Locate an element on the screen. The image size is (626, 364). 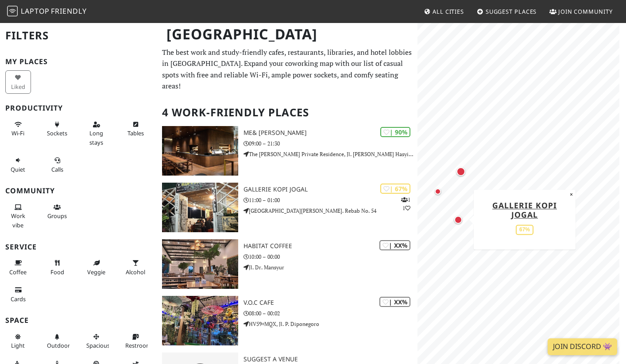
span: Outdoor area is located at coordinates (58, 346).